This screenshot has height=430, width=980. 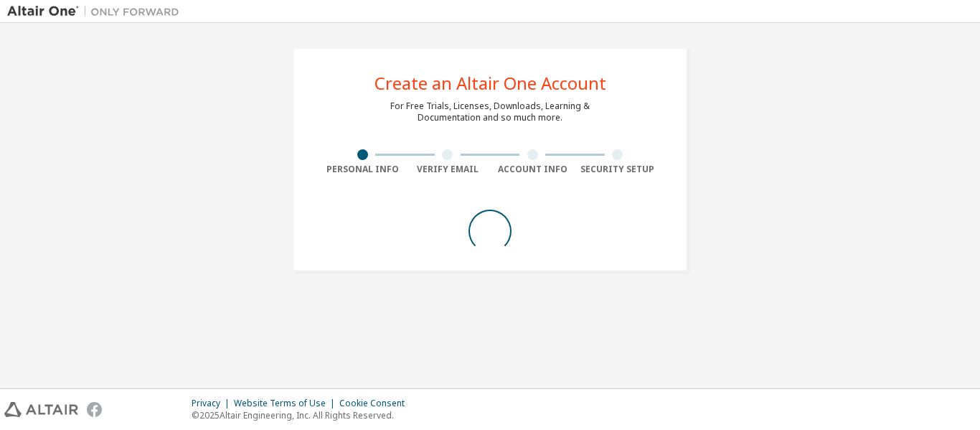 I want to click on img: altair_logo.svg, so click(x=41, y=409).